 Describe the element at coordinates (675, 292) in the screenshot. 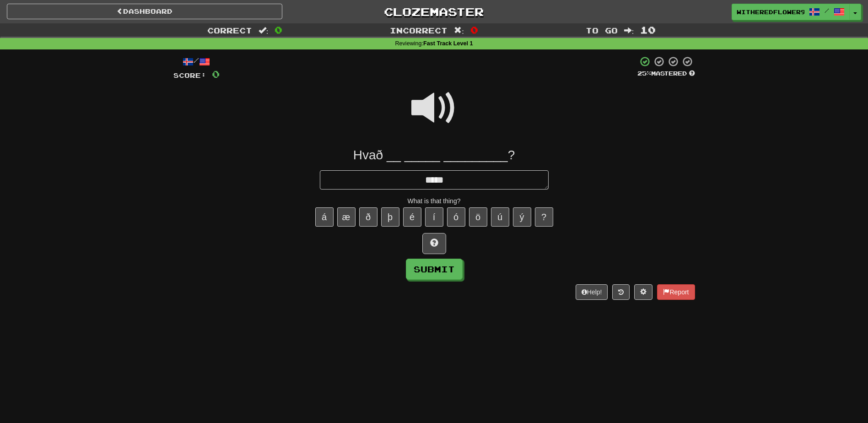

I see `button: Report` at that location.